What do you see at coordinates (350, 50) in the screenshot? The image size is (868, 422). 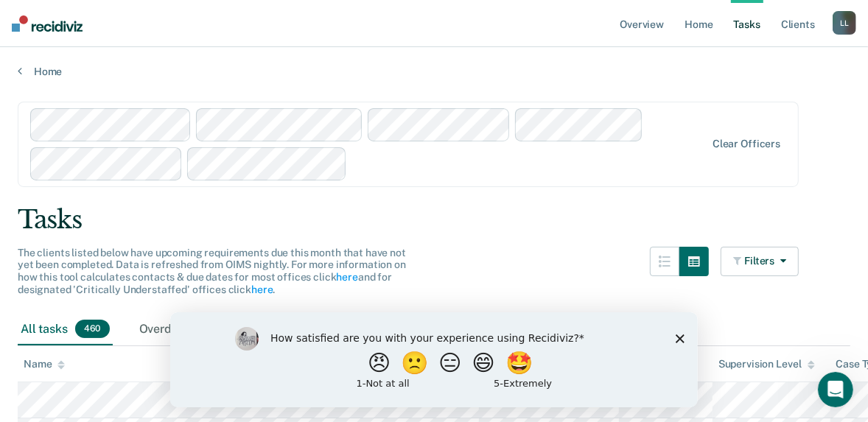 I see `button: 5` at bounding box center [350, 50].